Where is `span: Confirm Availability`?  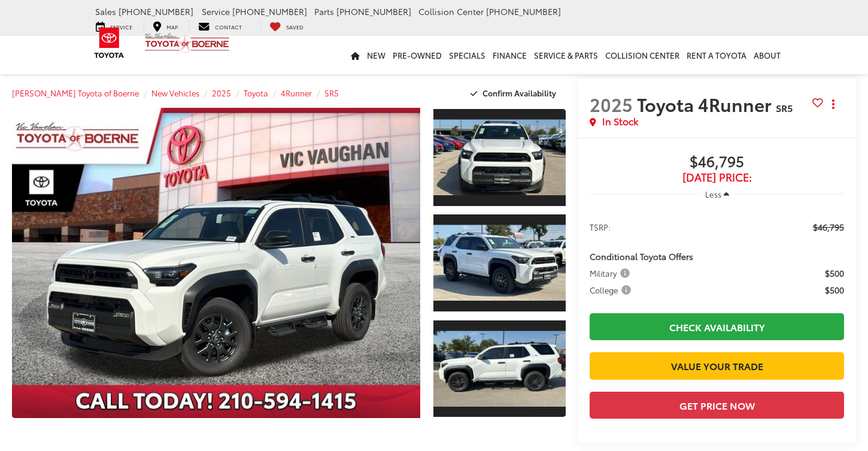
span: Confirm Availability is located at coordinates (519, 93).